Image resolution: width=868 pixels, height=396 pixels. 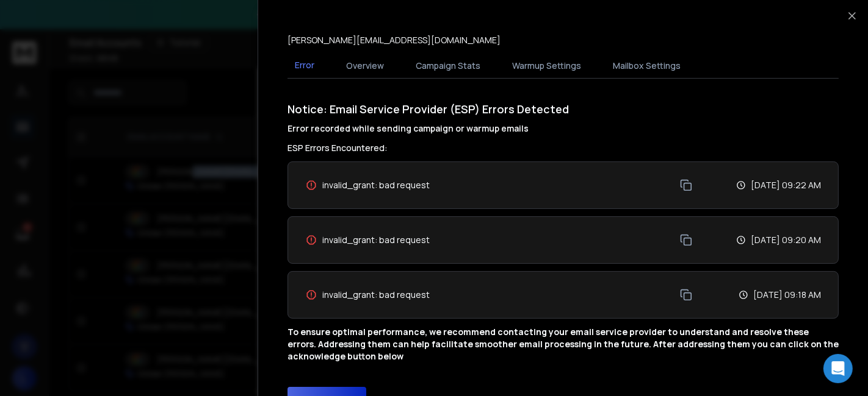 I want to click on button: Overview, so click(x=365, y=66).